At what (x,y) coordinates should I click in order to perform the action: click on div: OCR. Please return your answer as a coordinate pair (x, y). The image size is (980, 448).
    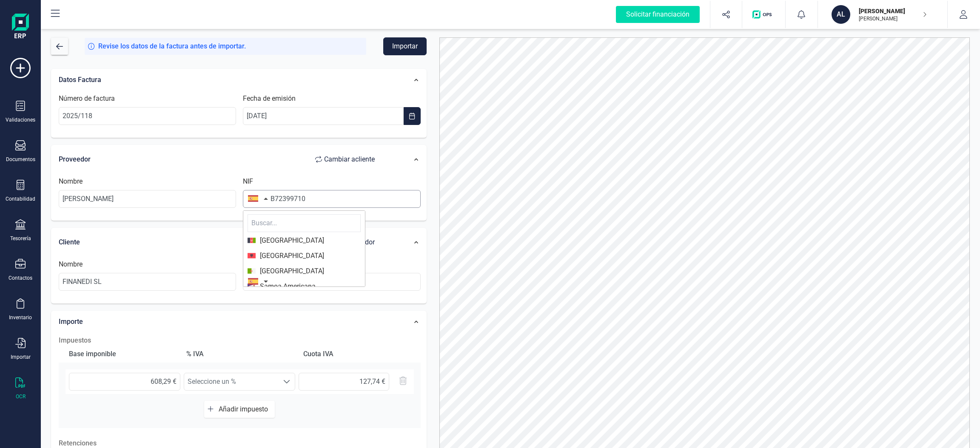
    Looking at the image, I should click on (21, 397).